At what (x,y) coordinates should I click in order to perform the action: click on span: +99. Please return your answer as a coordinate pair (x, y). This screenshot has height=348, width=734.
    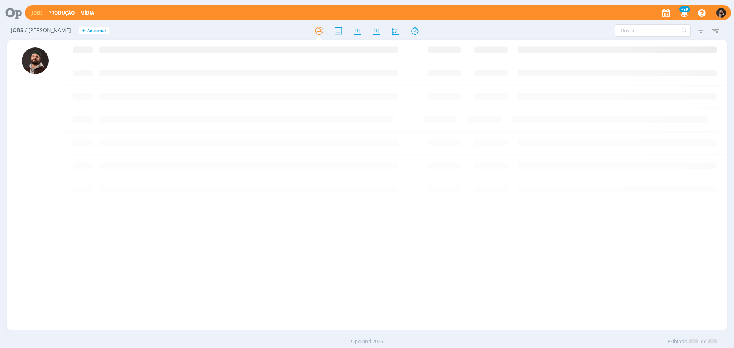
    Looking at the image, I should click on (685, 9).